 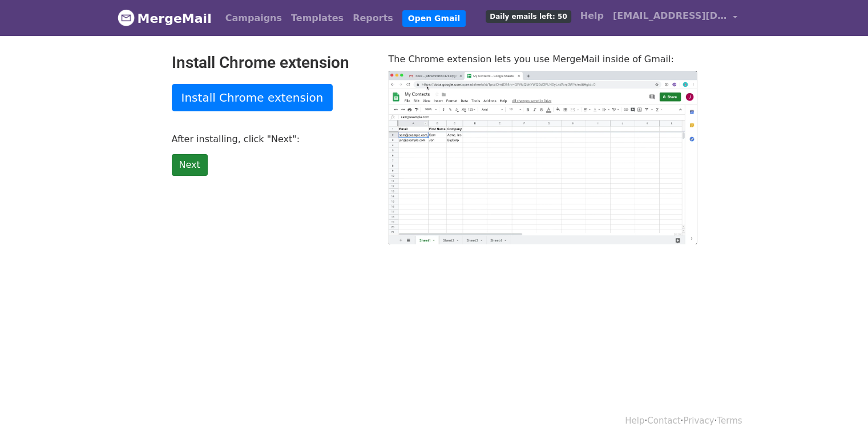 I want to click on a: Contact, so click(x=663, y=421).